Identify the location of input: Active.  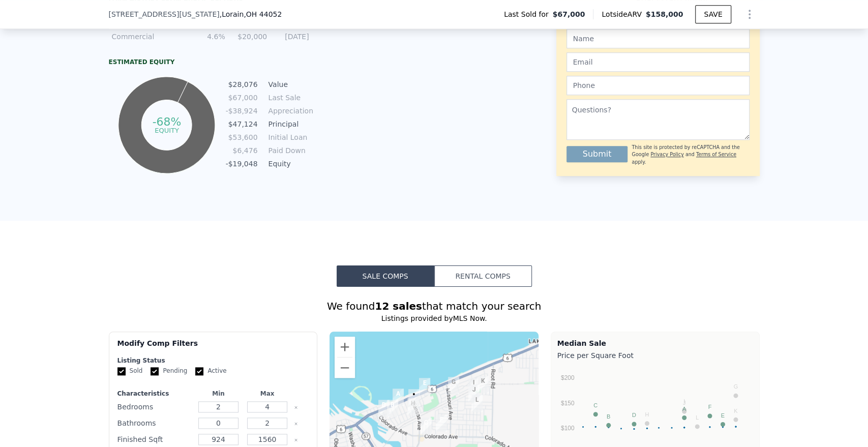
(199, 371).